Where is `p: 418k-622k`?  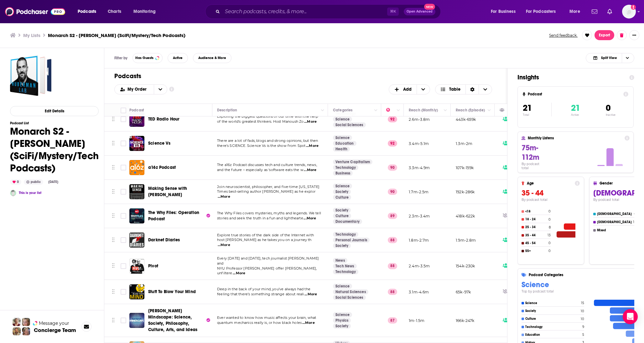 p: 418k-622k is located at coordinates (465, 216).